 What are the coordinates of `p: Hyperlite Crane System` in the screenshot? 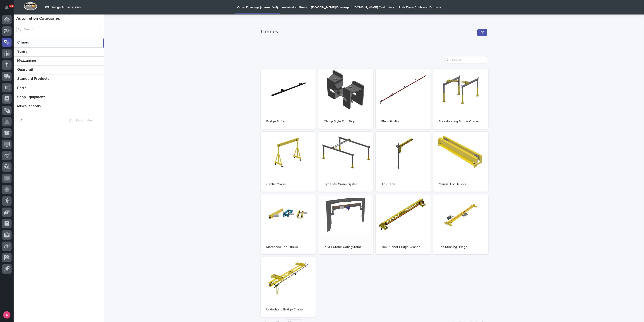 It's located at (346, 184).